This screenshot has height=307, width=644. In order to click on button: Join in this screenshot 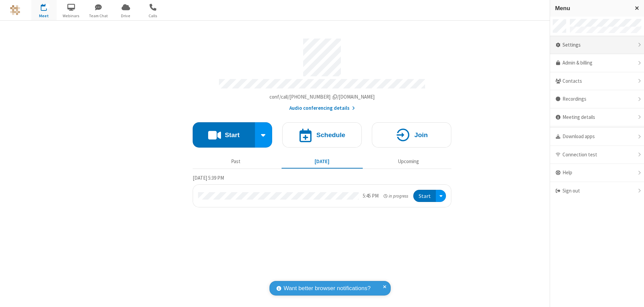, I will do `click(412, 135)`.